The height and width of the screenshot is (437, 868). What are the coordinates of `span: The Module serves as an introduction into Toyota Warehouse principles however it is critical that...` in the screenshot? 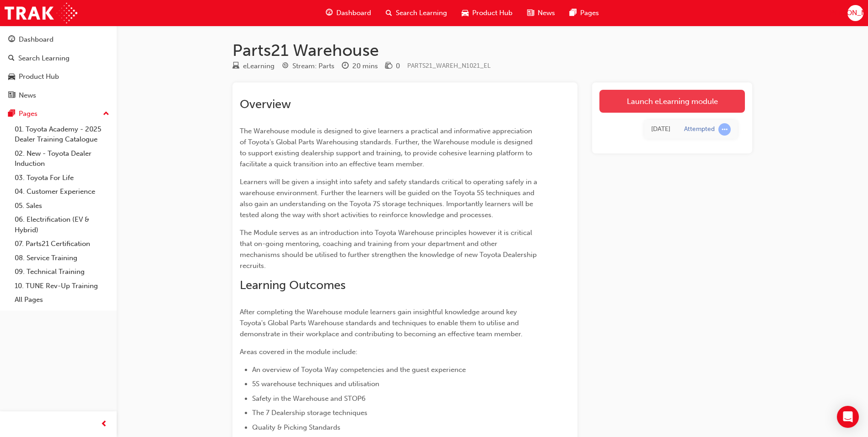 It's located at (389, 249).